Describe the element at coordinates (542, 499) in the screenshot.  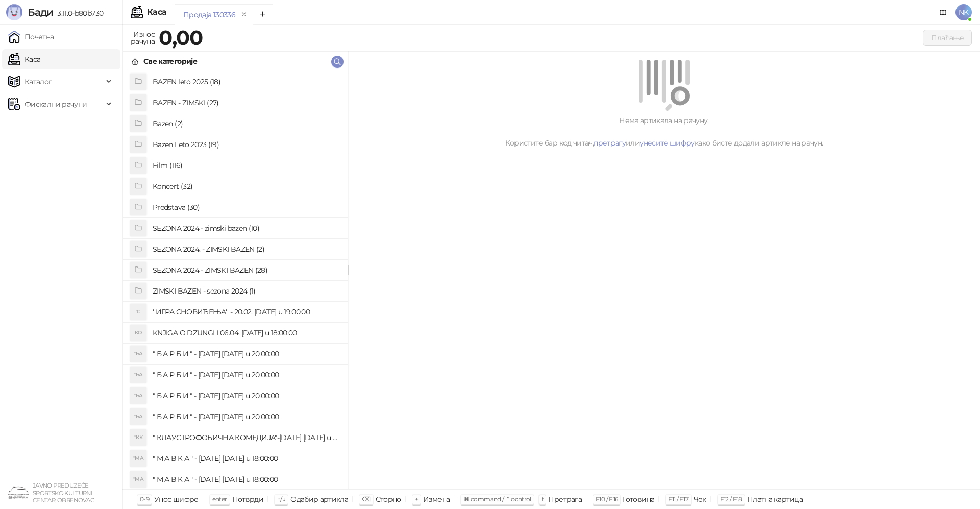
I see `span: f` at that location.